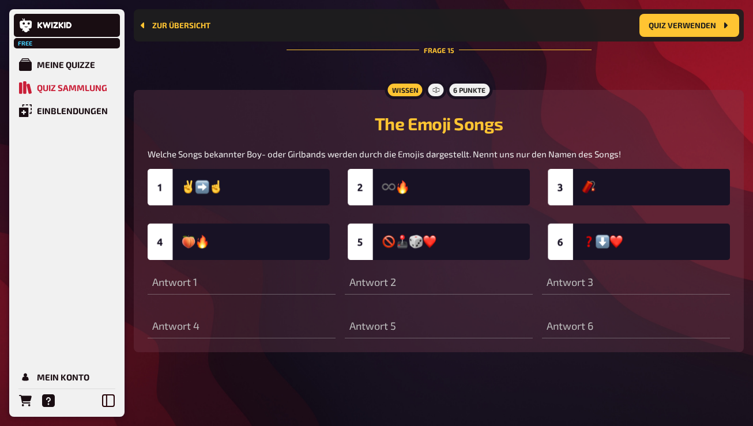 This screenshot has width=753, height=426. Describe the element at coordinates (405, 90) in the screenshot. I see `div: Wissen` at that location.